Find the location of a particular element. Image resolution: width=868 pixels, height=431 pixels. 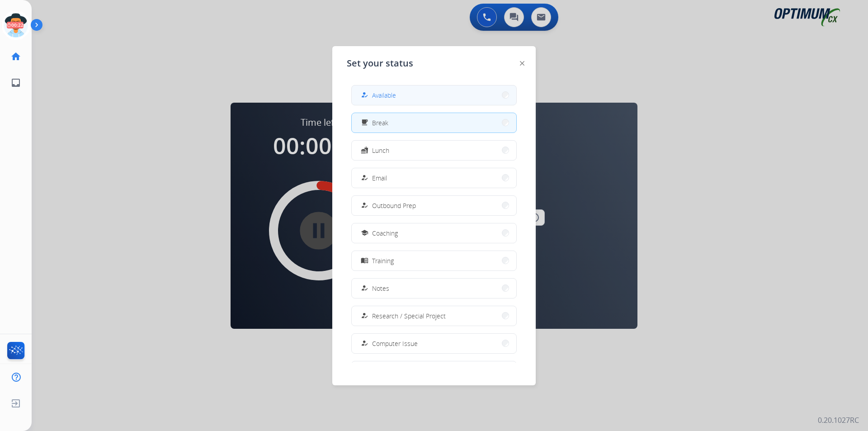

mat-icon: free_breakfast is located at coordinates (365, 122).